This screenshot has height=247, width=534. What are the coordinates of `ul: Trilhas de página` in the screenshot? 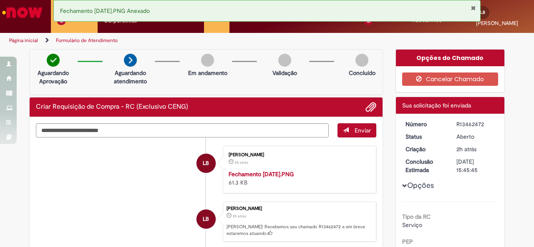 It's located at (178, 40).